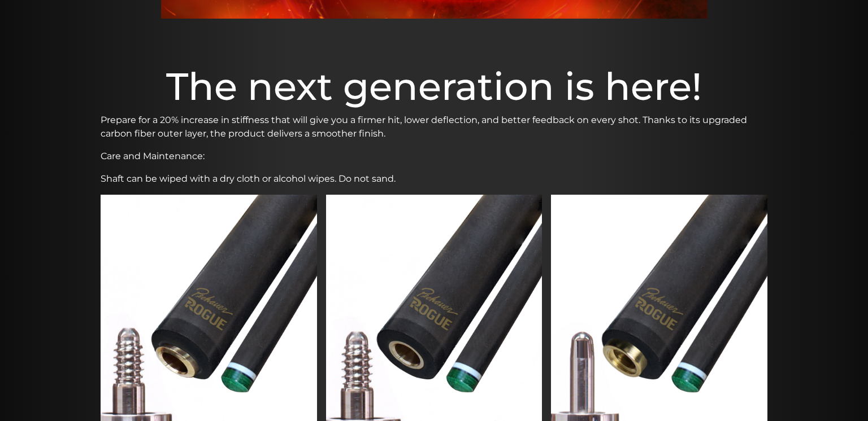 Image resolution: width=868 pixels, height=421 pixels. I want to click on h1: The next generation is here!, so click(434, 87).